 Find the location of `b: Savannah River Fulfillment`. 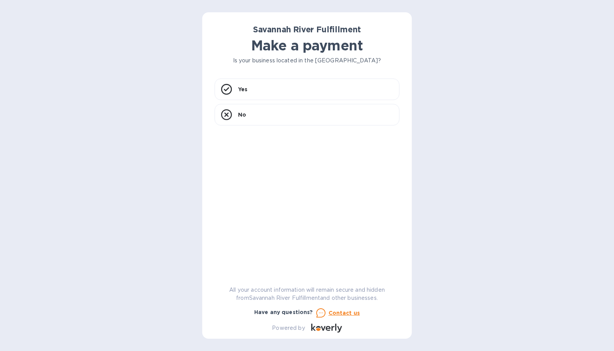

b: Savannah River Fulfillment is located at coordinates (307, 29).